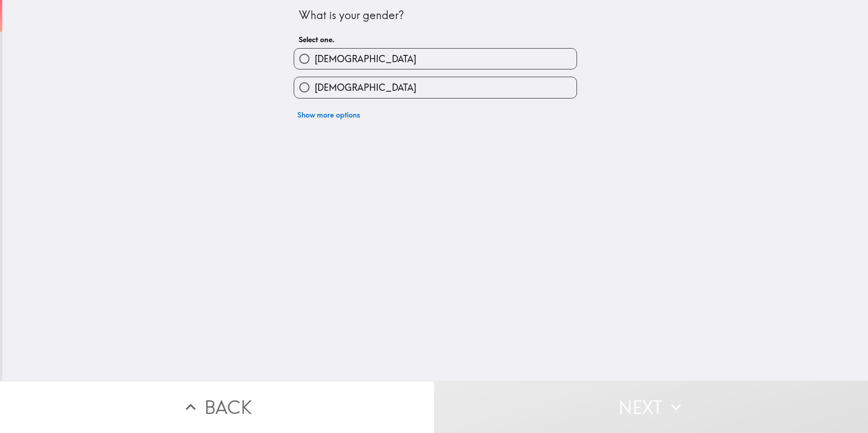 Image resolution: width=868 pixels, height=433 pixels. What do you see at coordinates (651, 407) in the screenshot?
I see `button: Next` at bounding box center [651, 407].